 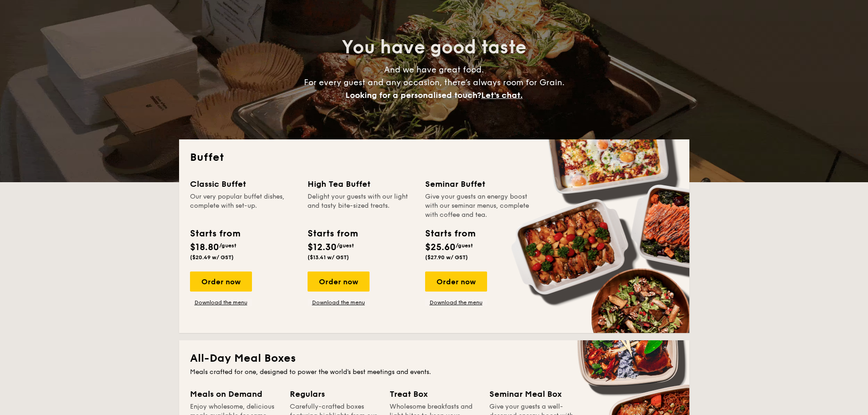 What do you see at coordinates (534, 394) in the screenshot?
I see `div: Seminar Meal Box` at bounding box center [534, 394].